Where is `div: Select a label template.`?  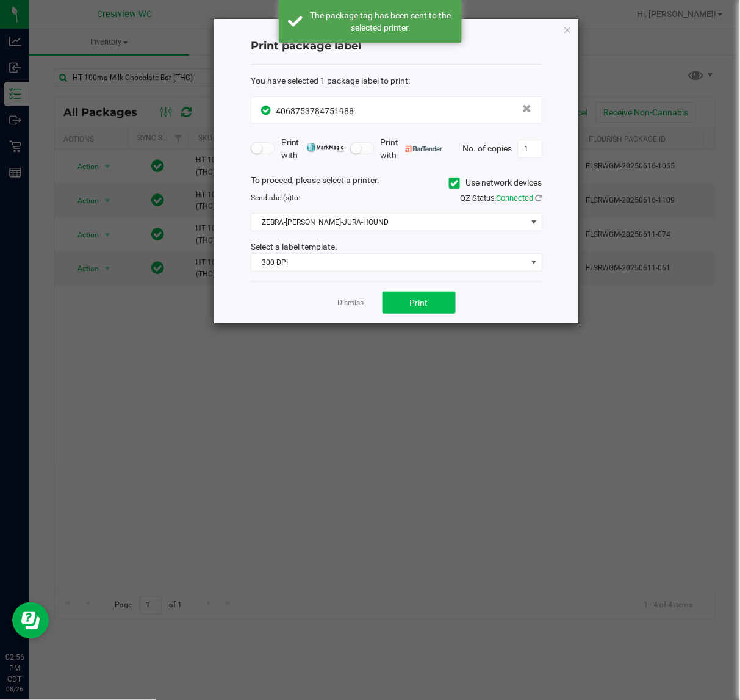
div: Select a label template. is located at coordinates (397, 247).